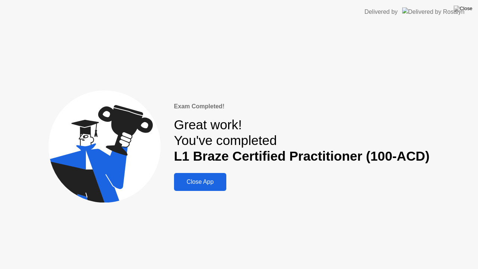 The height and width of the screenshot is (269, 478). Describe the element at coordinates (302, 107) in the screenshot. I see `div: Exam Completed!` at that location.